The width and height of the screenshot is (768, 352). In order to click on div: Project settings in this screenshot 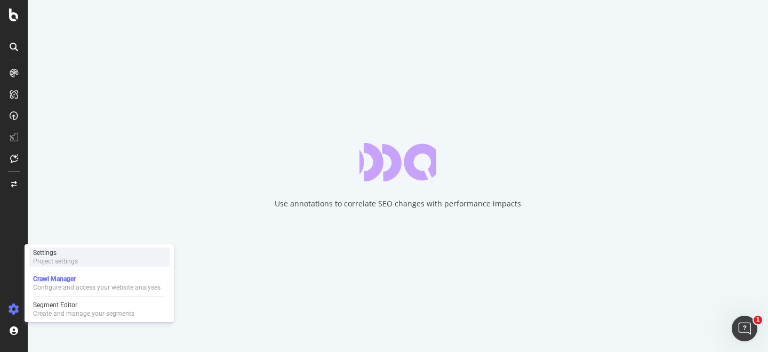, I will do `click(55, 261)`.